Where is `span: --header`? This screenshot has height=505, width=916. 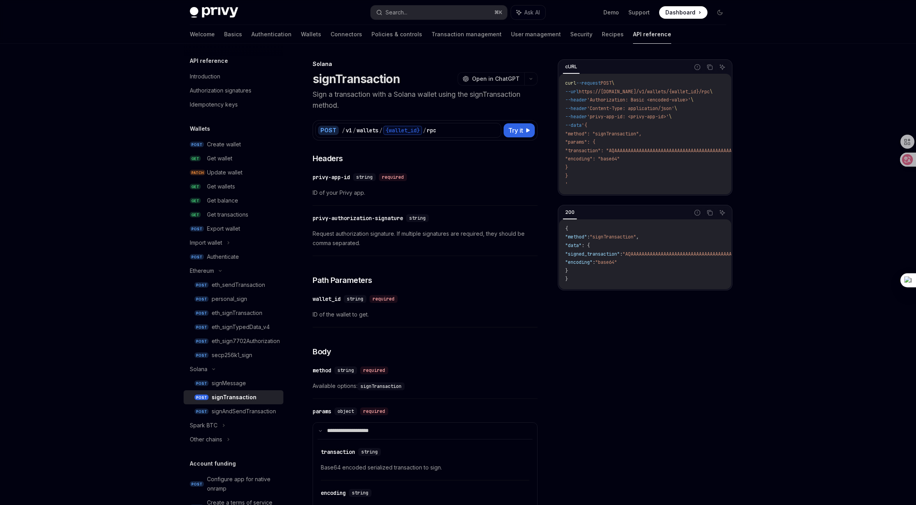
span: --header is located at coordinates (576, 117).